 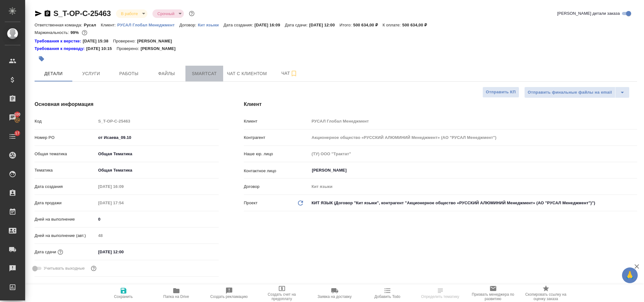 I want to click on span: Детали, so click(x=54, y=74).